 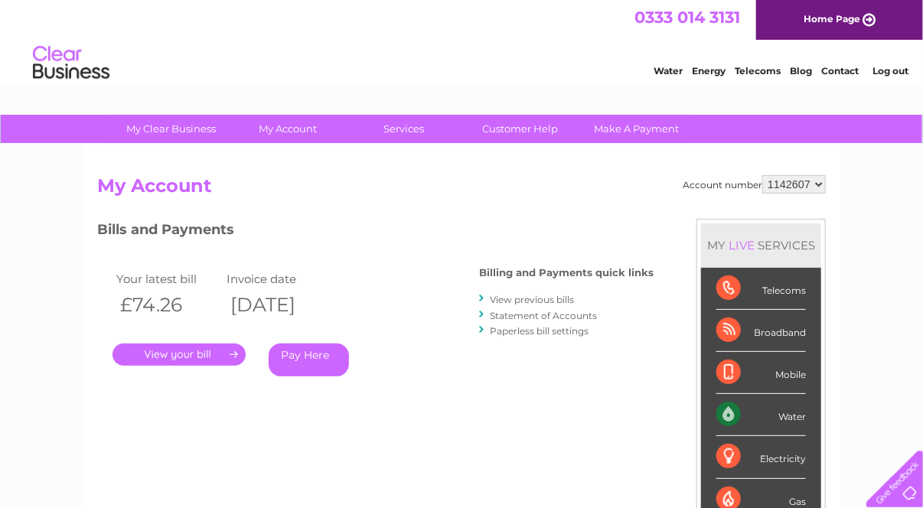 What do you see at coordinates (521, 129) in the screenshot?
I see `a: Customer Help` at bounding box center [521, 129].